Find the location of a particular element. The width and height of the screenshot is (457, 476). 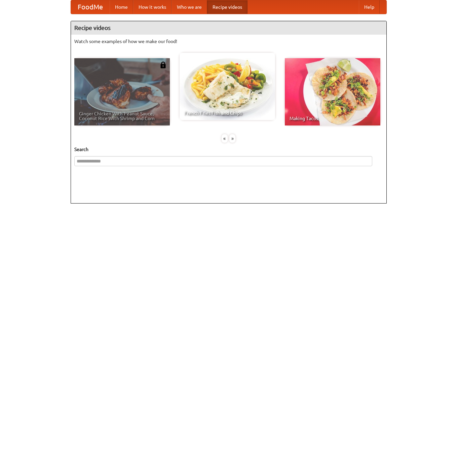

h4: Recipe videos is located at coordinates (229, 28).